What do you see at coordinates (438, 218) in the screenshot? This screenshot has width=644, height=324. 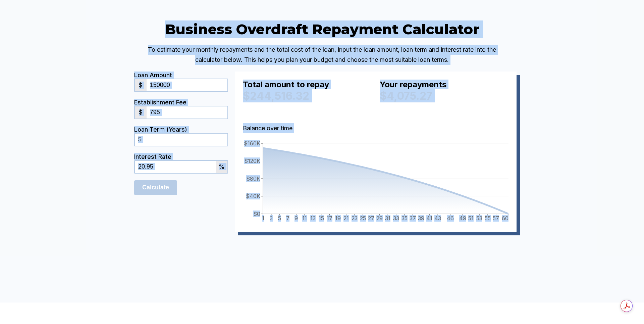 I see `tspan: 43` at bounding box center [438, 218].